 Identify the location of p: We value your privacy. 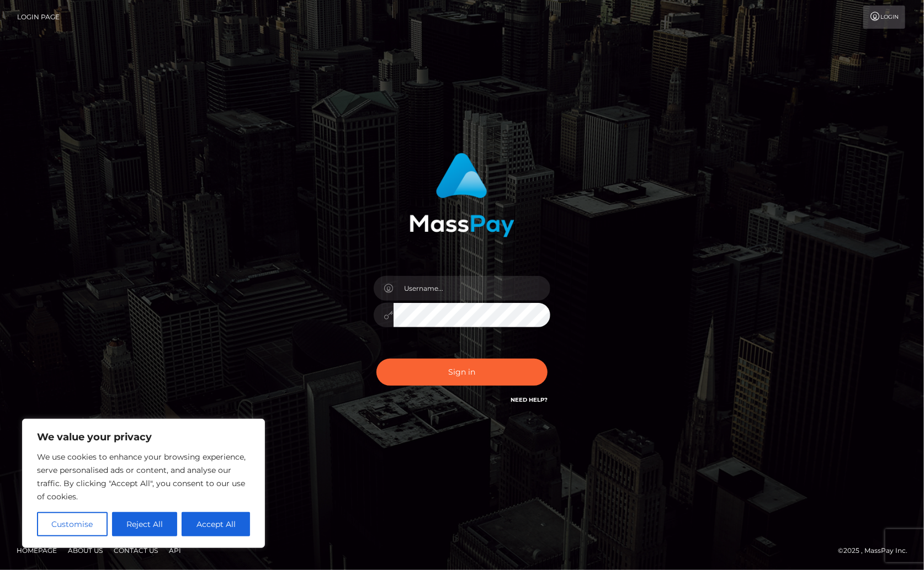
(143, 437).